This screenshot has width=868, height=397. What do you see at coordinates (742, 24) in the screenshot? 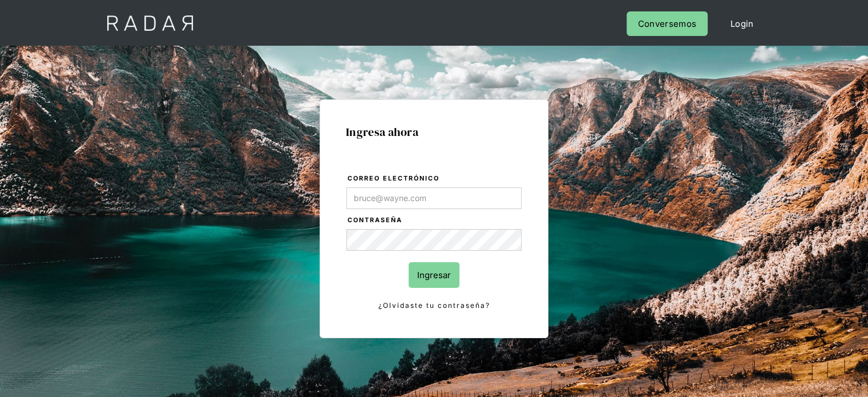
I see `a: Login` at bounding box center [742, 24].